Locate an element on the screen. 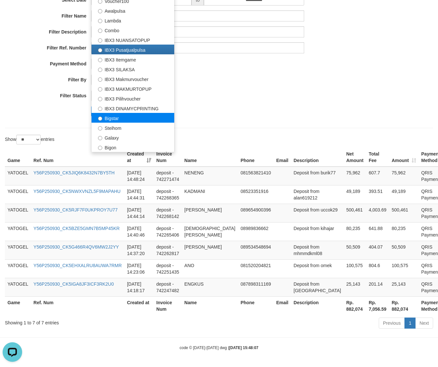 This screenshot has height=367, width=438. td: 087898311169 is located at coordinates (255, 287).